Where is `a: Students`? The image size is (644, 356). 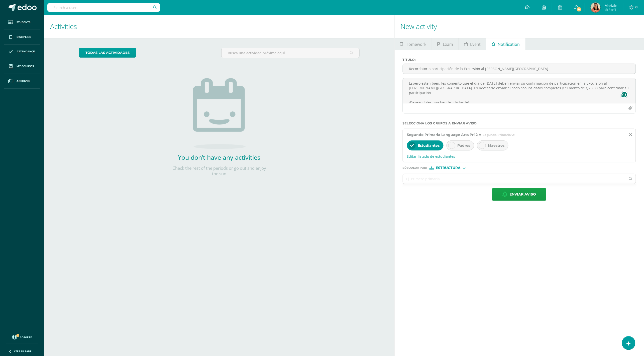 a: Students is located at coordinates (22, 22).